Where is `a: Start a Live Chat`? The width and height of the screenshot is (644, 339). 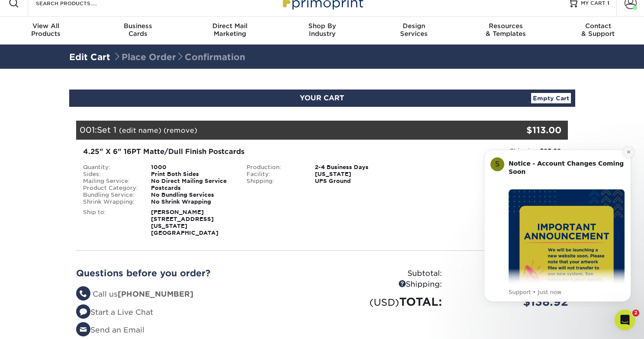 a: Start a Live Chat is located at coordinates (115, 312).